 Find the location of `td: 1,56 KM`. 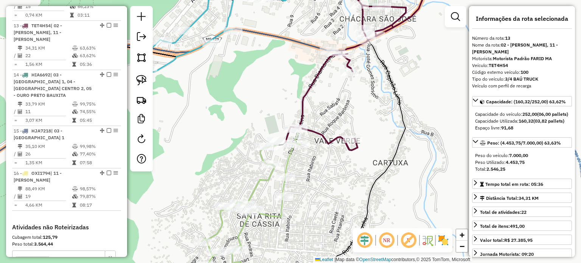

td: 1,56 KM is located at coordinates (48, 64).